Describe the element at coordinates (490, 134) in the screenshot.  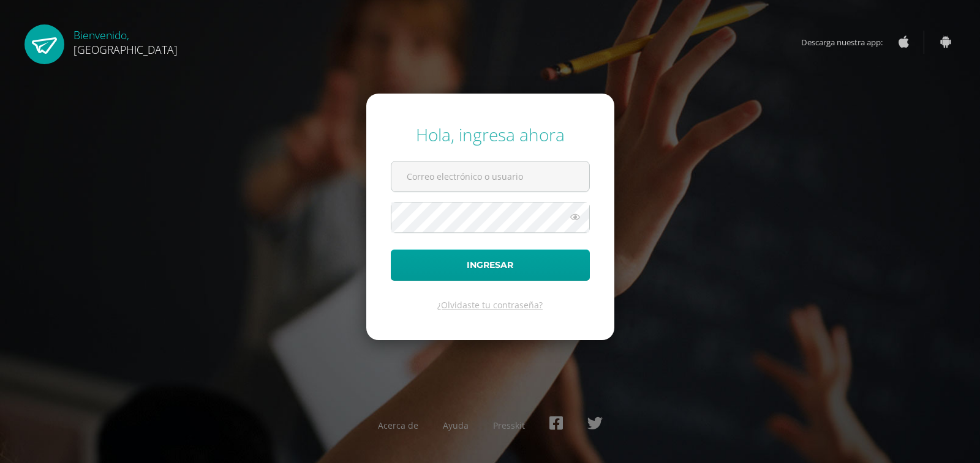
I see `div: Hola, ingresa ahora` at that location.